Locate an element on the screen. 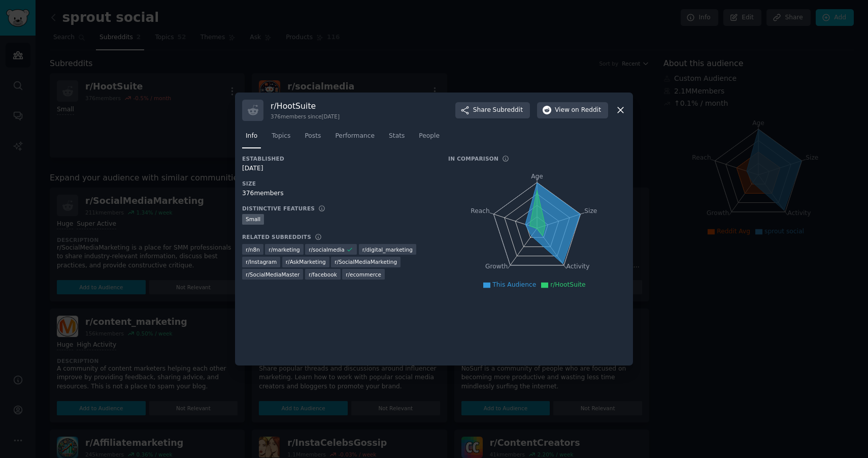 The width and height of the screenshot is (868, 458). span: Posts is located at coordinates (313, 136).